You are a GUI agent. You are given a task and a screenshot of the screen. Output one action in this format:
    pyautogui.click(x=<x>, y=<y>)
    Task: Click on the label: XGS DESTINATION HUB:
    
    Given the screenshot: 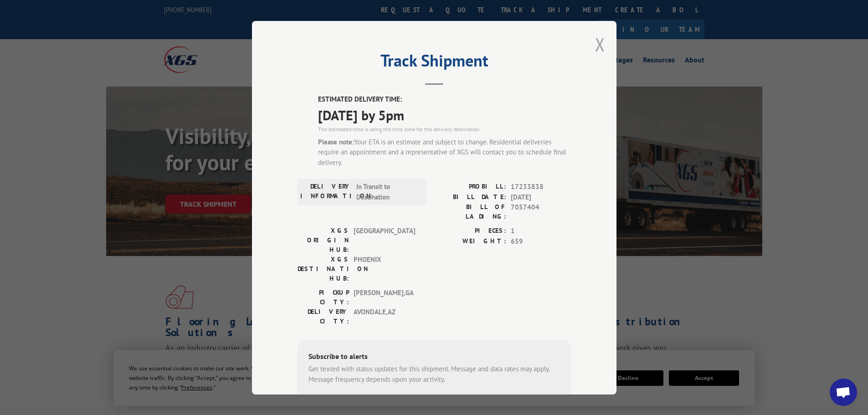 What is the action you would take?
    pyautogui.click(x=323, y=269)
    